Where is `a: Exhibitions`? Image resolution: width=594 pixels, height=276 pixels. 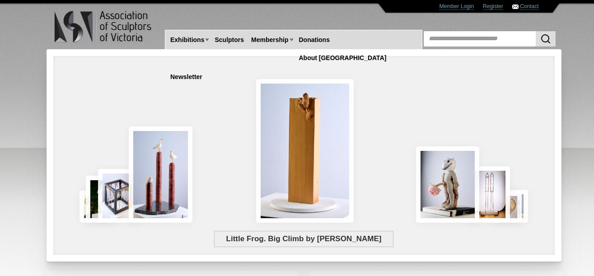
a: Exhibitions is located at coordinates (187, 40).